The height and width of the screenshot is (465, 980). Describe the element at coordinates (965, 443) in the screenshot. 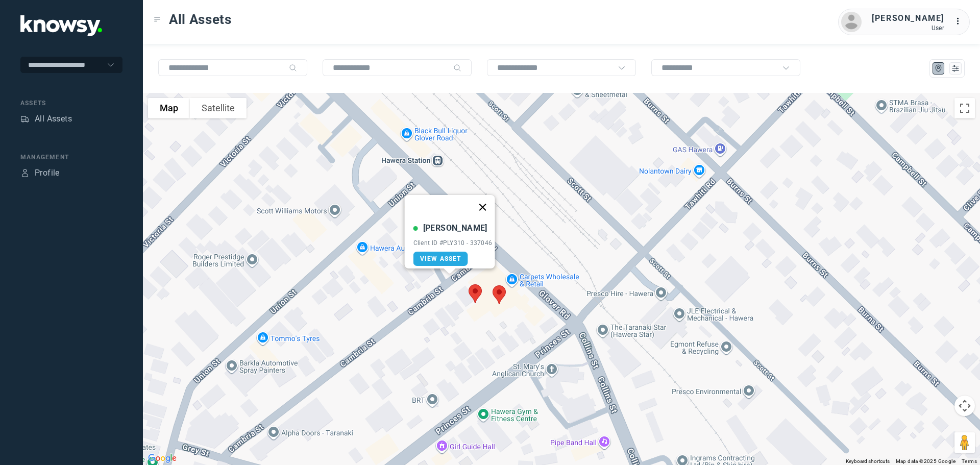

I see `button: Drag Pegman onto the map to open Street View` at that location.